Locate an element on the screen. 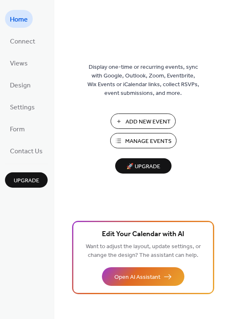  span: Settings is located at coordinates (22, 107).